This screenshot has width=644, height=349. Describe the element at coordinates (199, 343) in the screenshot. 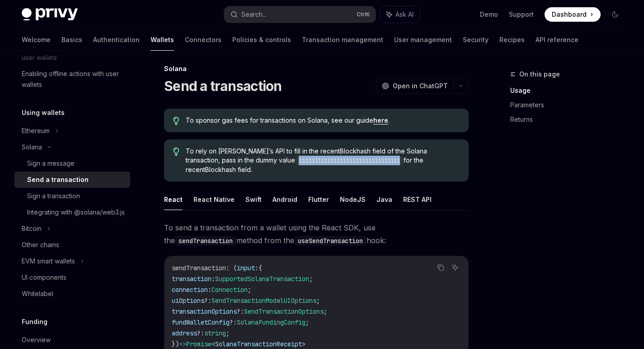

I see `span: Promise` at that location.